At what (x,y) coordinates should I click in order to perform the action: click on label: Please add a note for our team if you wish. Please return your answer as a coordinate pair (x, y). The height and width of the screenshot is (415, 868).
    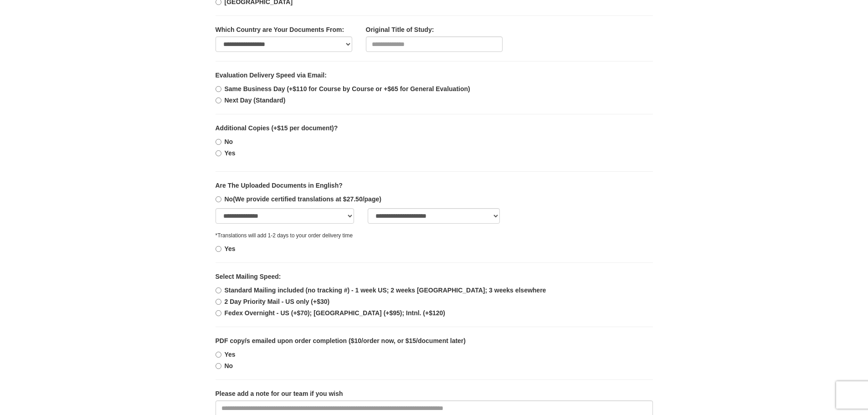
    Looking at the image, I should click on (279, 394).